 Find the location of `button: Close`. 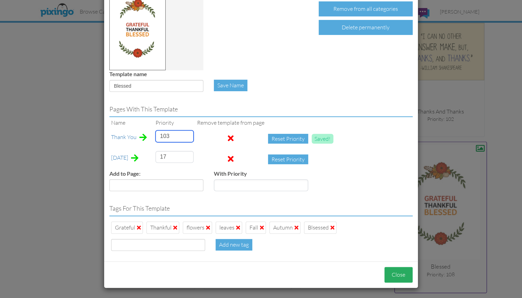

button: Close is located at coordinates (398, 275).